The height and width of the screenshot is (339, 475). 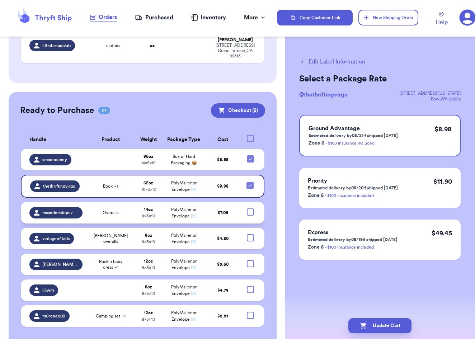 I want to click on span: $ 4.80, so click(x=223, y=239).